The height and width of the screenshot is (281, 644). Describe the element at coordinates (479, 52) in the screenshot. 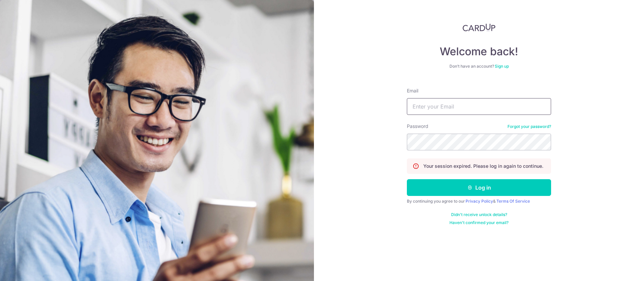

I see `h4: Welcome back!` at that location.